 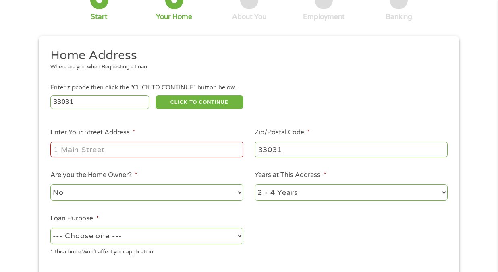 I want to click on label: Loan Purpose, so click(x=75, y=219).